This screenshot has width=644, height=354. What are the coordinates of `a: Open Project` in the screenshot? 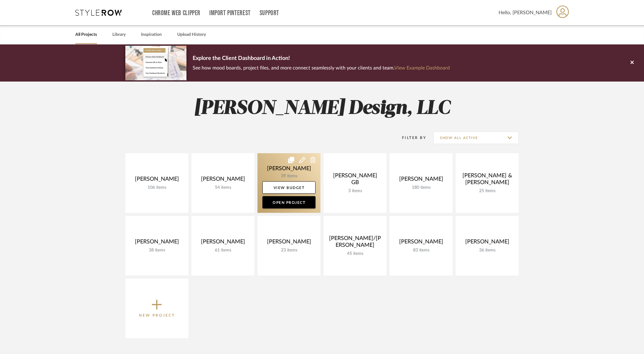 It's located at (289, 202).